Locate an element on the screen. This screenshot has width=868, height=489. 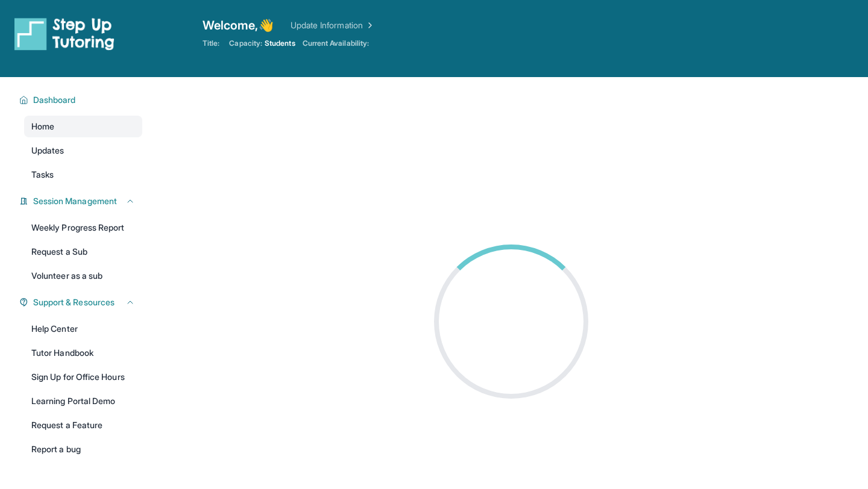
a: Volunteer as a sub is located at coordinates (83, 276).